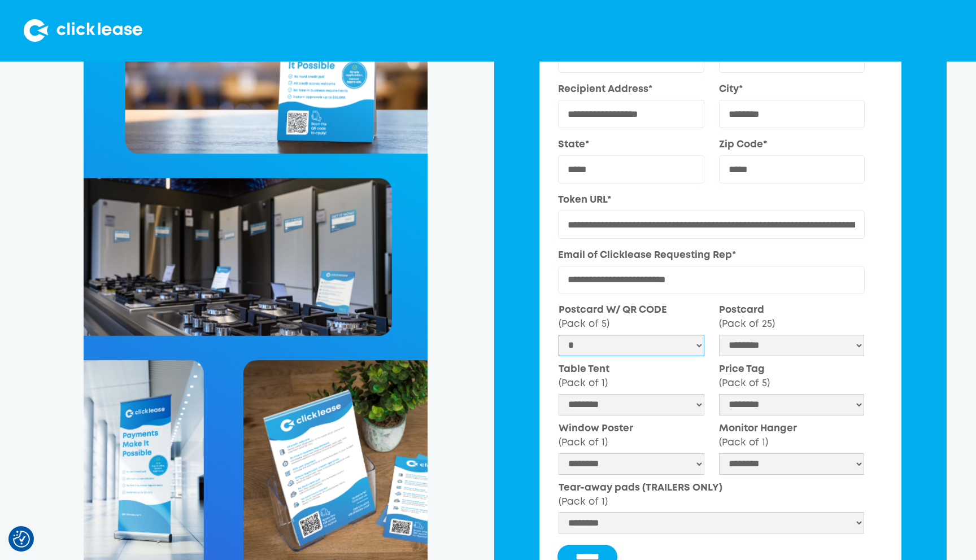 This screenshot has width=976, height=560. What do you see at coordinates (631, 437) in the screenshot?
I see `label: Window Poster` at bounding box center [631, 437].